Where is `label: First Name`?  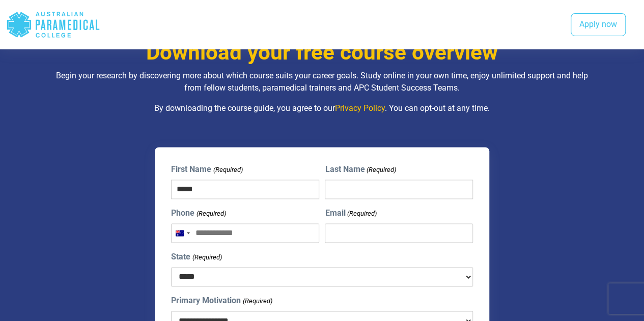 label: First Name is located at coordinates (206, 169).